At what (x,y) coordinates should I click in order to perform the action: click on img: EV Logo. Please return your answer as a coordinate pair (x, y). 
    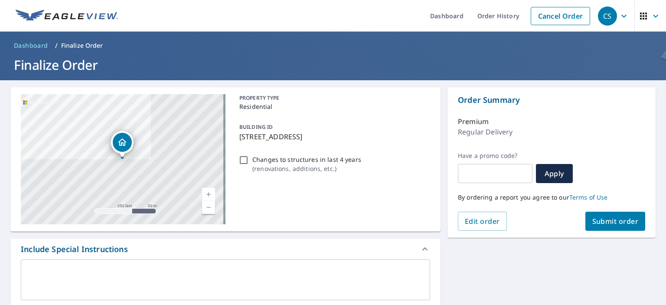
    Looking at the image, I should click on (67, 16).